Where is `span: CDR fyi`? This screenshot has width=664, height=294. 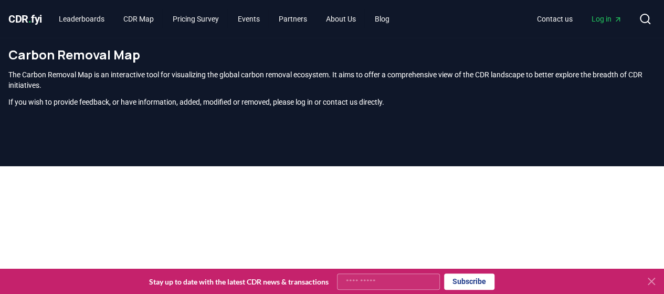
span: CDR fyi is located at coordinates (25, 19).